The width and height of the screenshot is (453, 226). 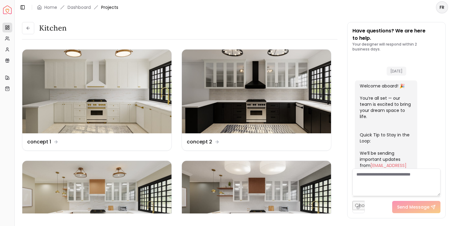 I want to click on span: Projects, so click(x=110, y=7).